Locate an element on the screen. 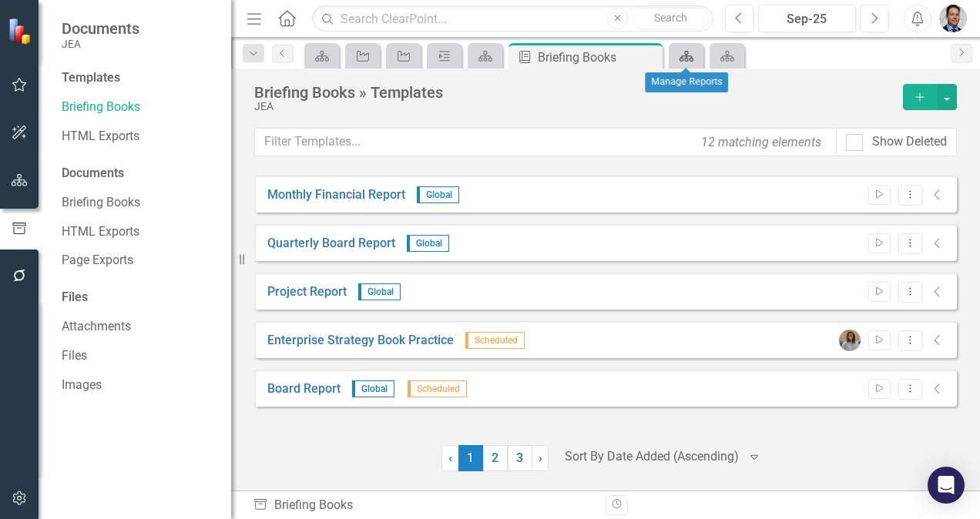 The height and width of the screenshot is (519, 980). div: Open Intercom Messenger is located at coordinates (946, 485).